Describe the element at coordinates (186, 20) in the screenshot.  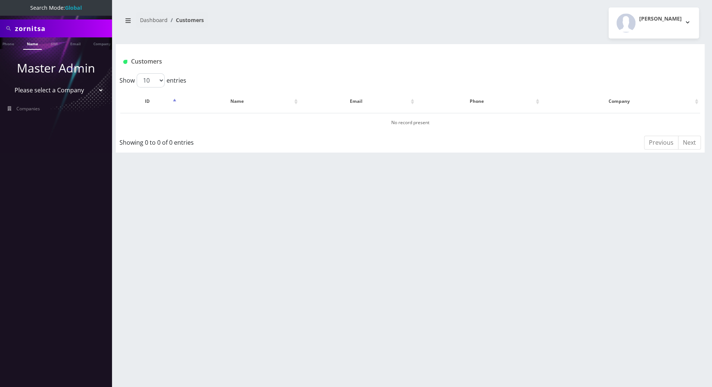
I see `li: Customers` at that location.